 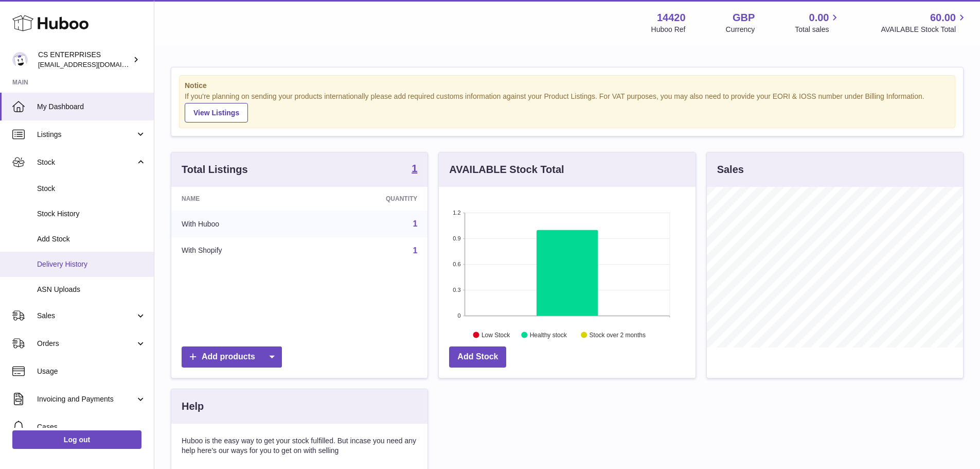 What do you see at coordinates (740, 29) in the screenshot?
I see `div: Currency` at bounding box center [740, 29].